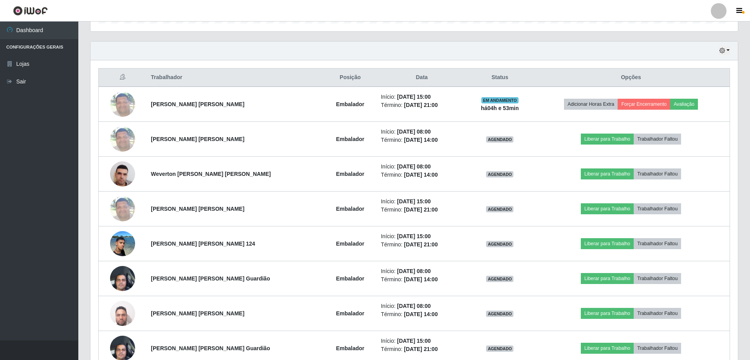 This screenshot has width=750, height=360. What do you see at coordinates (123, 243) in the screenshot?
I see `img: 1751414537713.jpeg` at bounding box center [123, 243].